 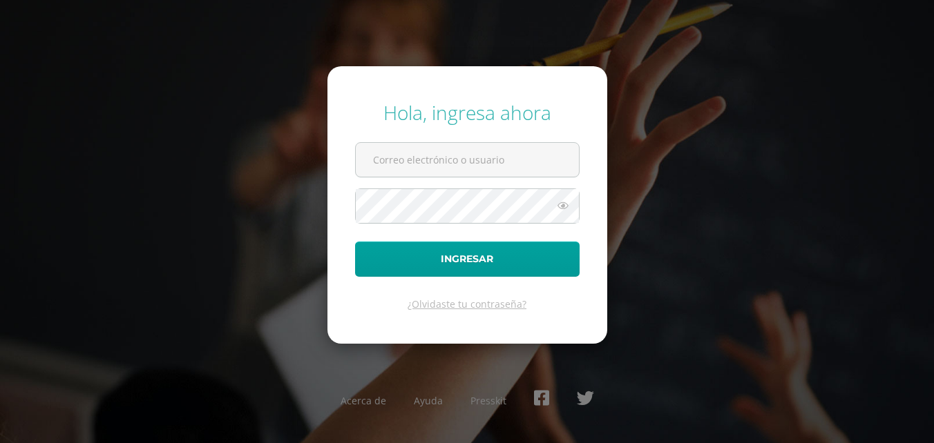 I want to click on a: Acerca de, so click(x=363, y=401).